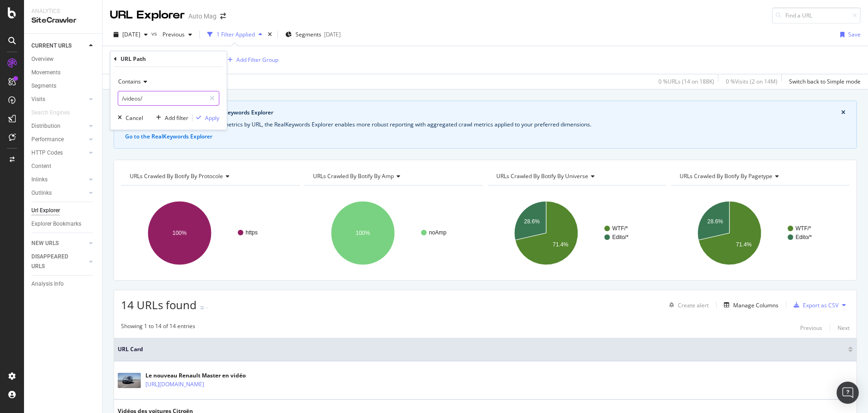  Describe the element at coordinates (576, 176) in the screenshot. I see `h4: URLs Crawled By Botify By universe` at that location.